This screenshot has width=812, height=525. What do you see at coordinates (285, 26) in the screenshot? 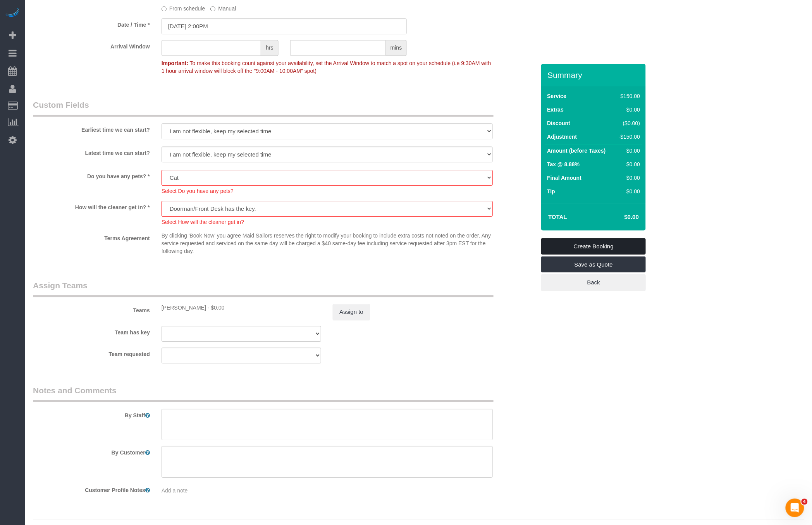
I see `input: MM/DD/YYYY HH:MM` at bounding box center [285, 26].